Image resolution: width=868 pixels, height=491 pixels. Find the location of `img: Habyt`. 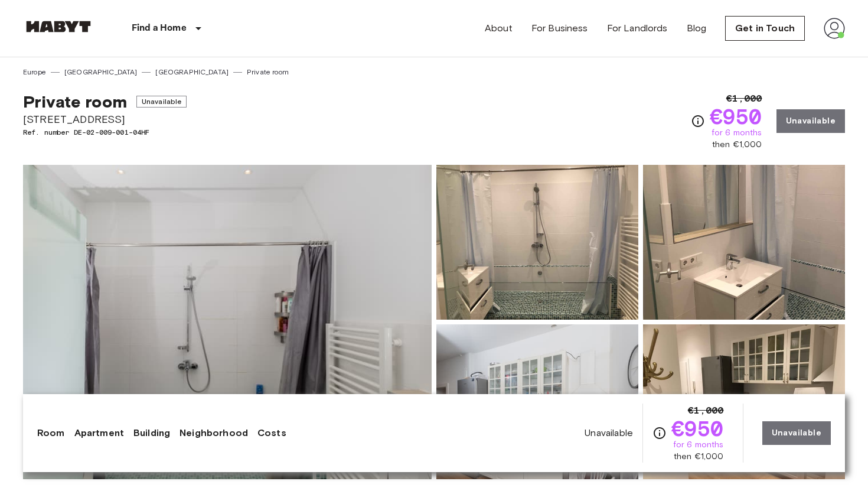

img: Habyt is located at coordinates (59, 26).